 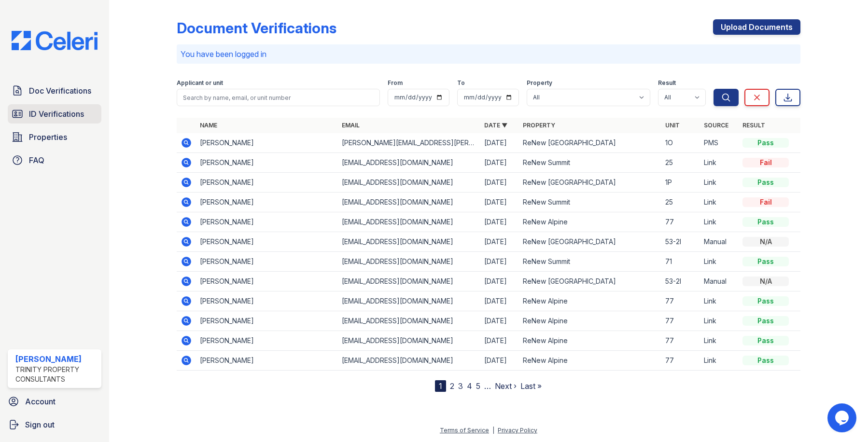 What do you see at coordinates (716, 125) in the screenshot?
I see `a: Source` at bounding box center [716, 125].